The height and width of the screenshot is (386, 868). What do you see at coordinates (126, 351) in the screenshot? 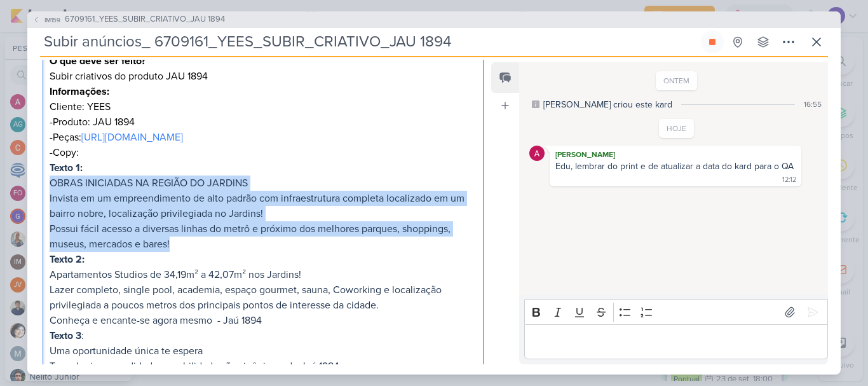
I see `span: Uma oportunidade única te espera` at bounding box center [126, 351].